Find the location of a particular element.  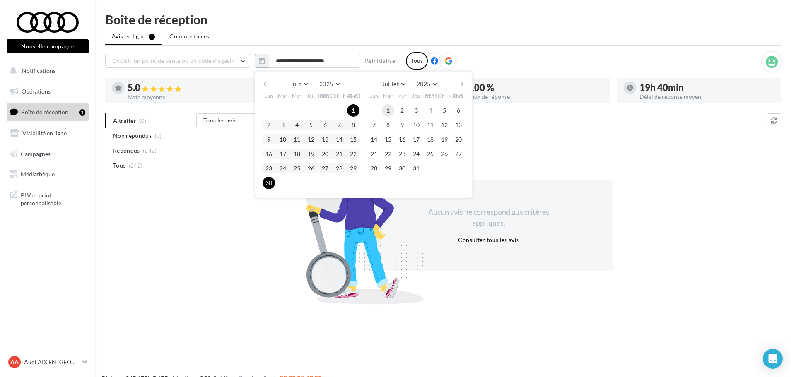

div: 1 is located at coordinates (82, 113).